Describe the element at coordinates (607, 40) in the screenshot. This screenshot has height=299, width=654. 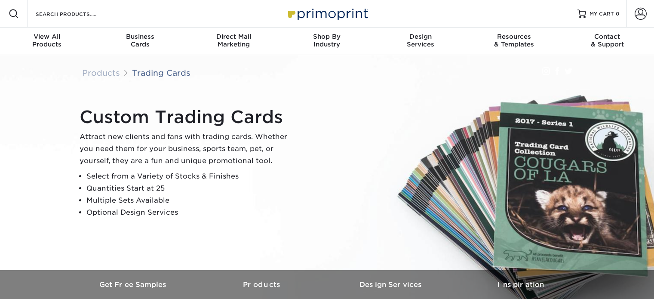
I see `div: & Support` at that location.